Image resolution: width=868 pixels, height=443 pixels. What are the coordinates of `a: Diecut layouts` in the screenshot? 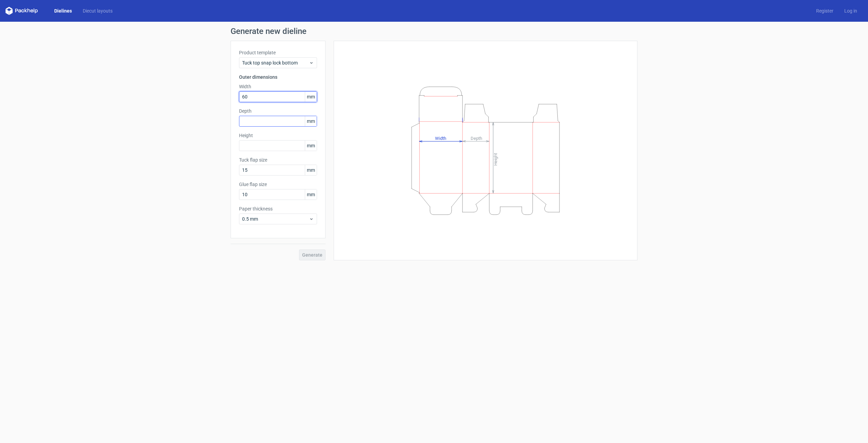 It's located at (98, 11).